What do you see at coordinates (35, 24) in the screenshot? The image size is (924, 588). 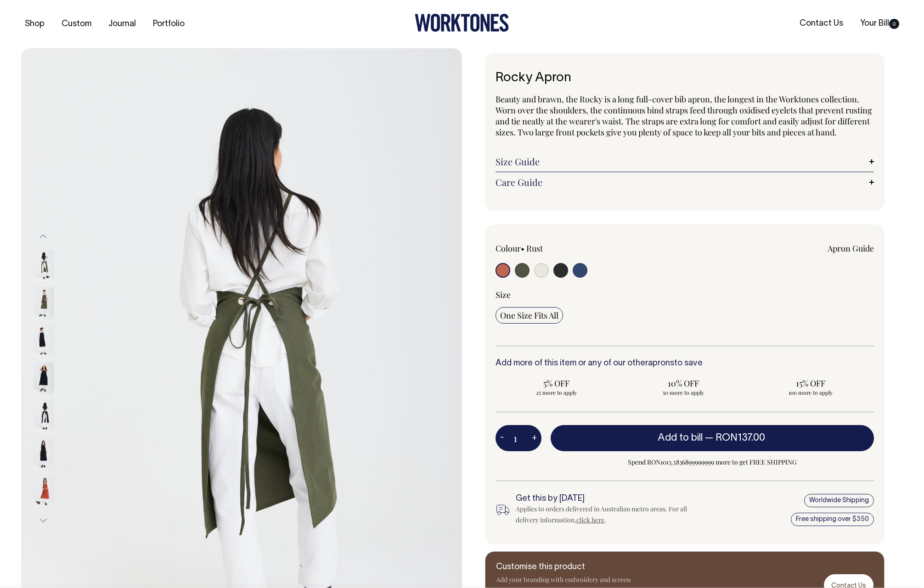 I see `a: Shop` at bounding box center [35, 24].